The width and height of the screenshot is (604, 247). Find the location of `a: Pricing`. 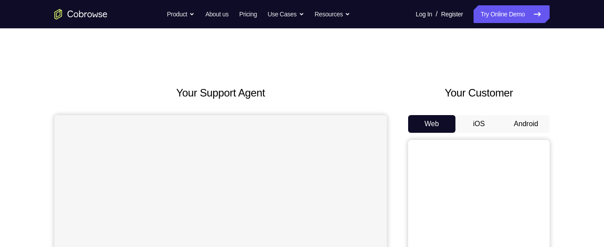

a: Pricing is located at coordinates (248, 14).